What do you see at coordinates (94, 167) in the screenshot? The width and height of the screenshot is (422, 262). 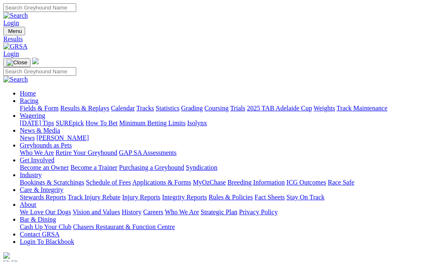 I see `a: Become a Trainer` at bounding box center [94, 167].